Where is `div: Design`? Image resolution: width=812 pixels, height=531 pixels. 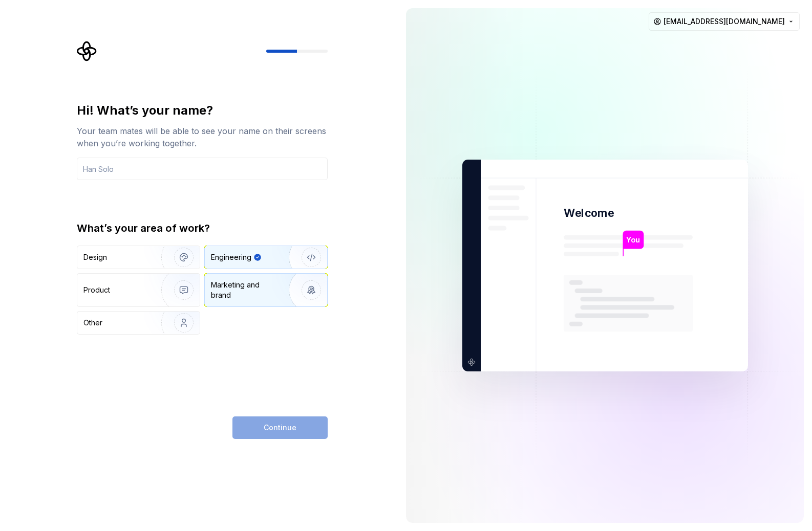 div: Design is located at coordinates (95, 258).